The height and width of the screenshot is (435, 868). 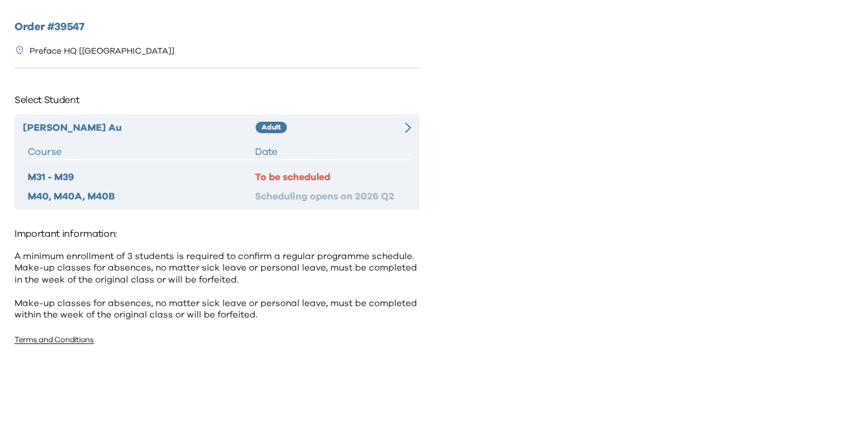 What do you see at coordinates (141, 152) in the screenshot?
I see `div: Course` at bounding box center [141, 152].